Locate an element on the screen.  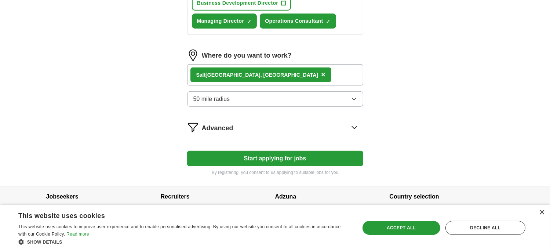
button: Managing Director✓ is located at coordinates (224, 21).